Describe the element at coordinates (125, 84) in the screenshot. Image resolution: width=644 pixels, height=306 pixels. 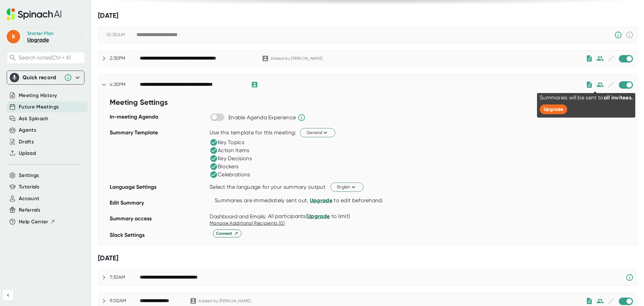
I see `div: 4:30PM` at that location.